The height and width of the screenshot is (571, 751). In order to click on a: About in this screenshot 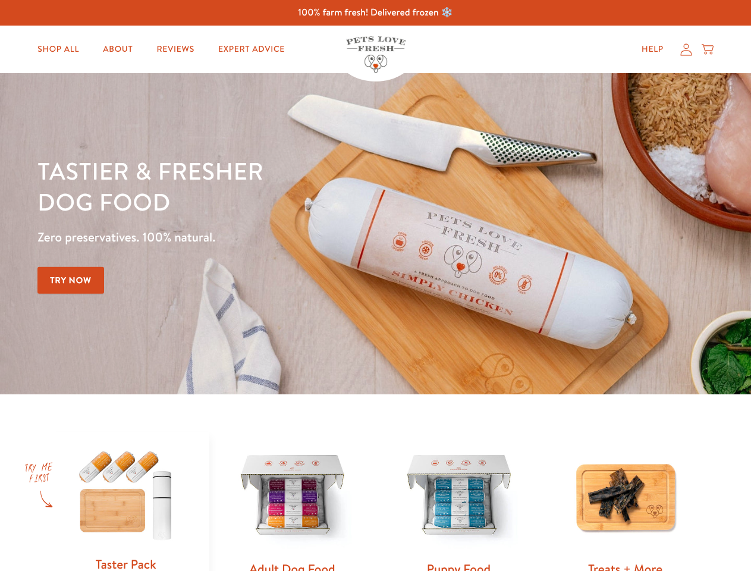, I will do `click(118, 49)`.